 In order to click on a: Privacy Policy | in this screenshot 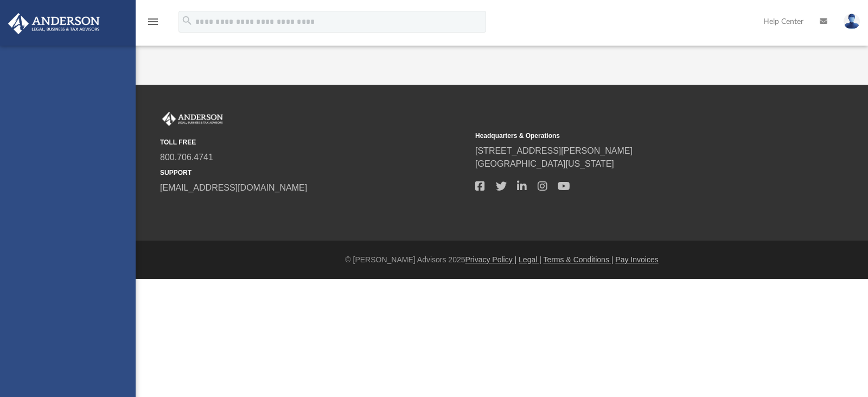, I will do `click(491, 259)`.